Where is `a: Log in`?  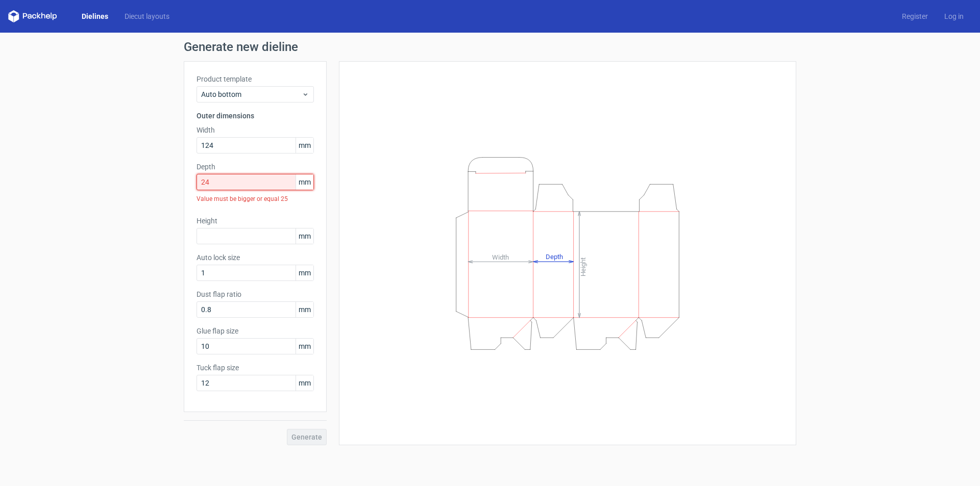
a: Log in is located at coordinates (954, 16).